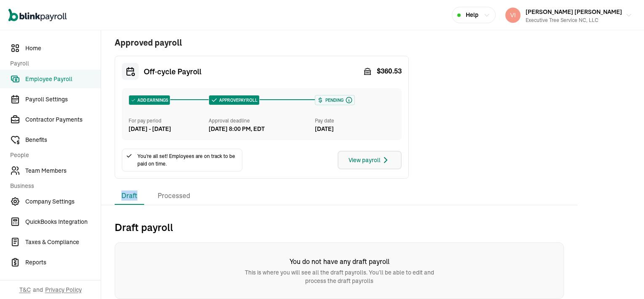 Image resolution: width=644 pixels, height=299 pixels. Describe the element at coordinates (63, 201) in the screenshot. I see `span: Company Settings` at that location.